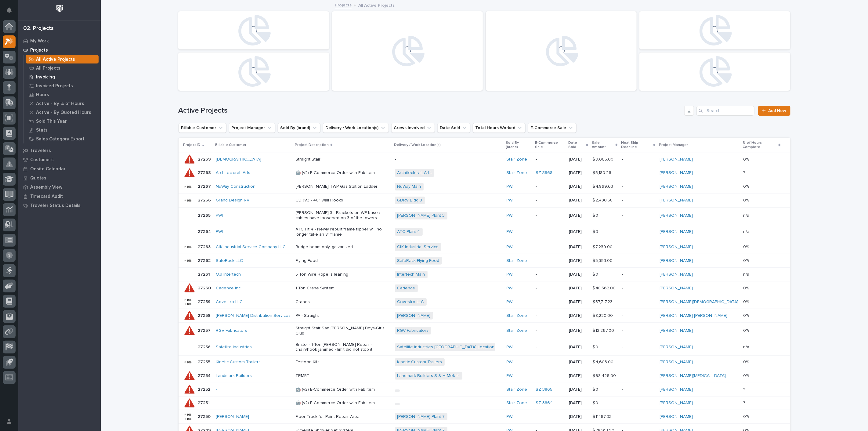 The width and height of the screenshot is (868, 431). Describe the element at coordinates (48, 169) in the screenshot. I see `p: Onsite Calendar` at that location.